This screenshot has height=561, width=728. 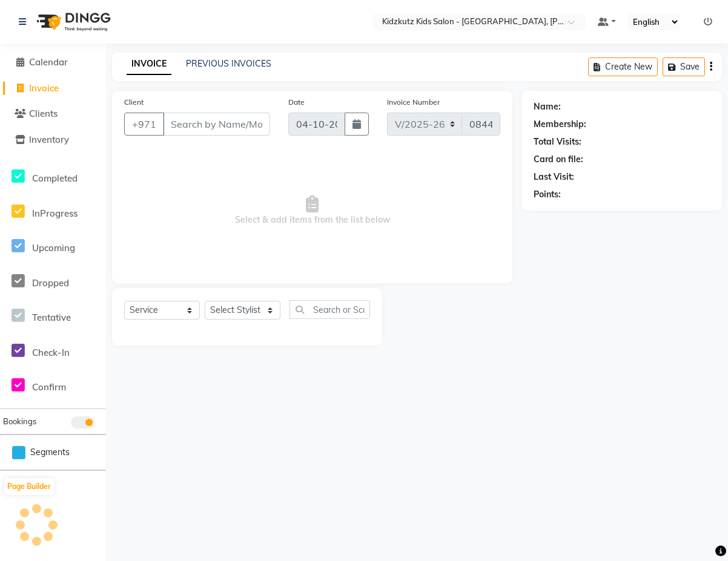 What do you see at coordinates (623, 67) in the screenshot?
I see `button: Create New` at bounding box center [623, 67].